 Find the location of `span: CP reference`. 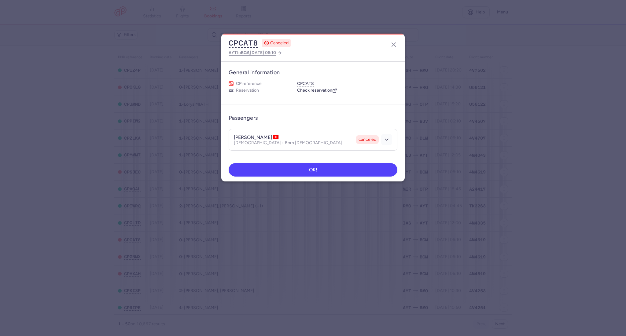

span: CP reference is located at coordinates (249, 84).